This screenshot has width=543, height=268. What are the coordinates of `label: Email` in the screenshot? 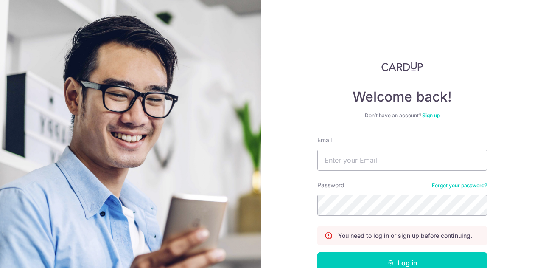 It's located at (325, 140).